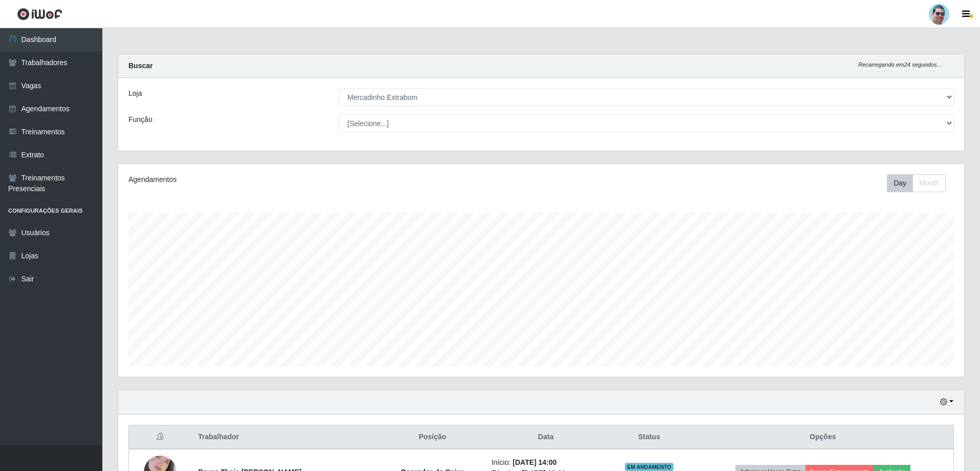 This screenshot has height=471, width=980. Describe the element at coordinates (649, 467) in the screenshot. I see `span: EM ANDAMENTO` at that location.